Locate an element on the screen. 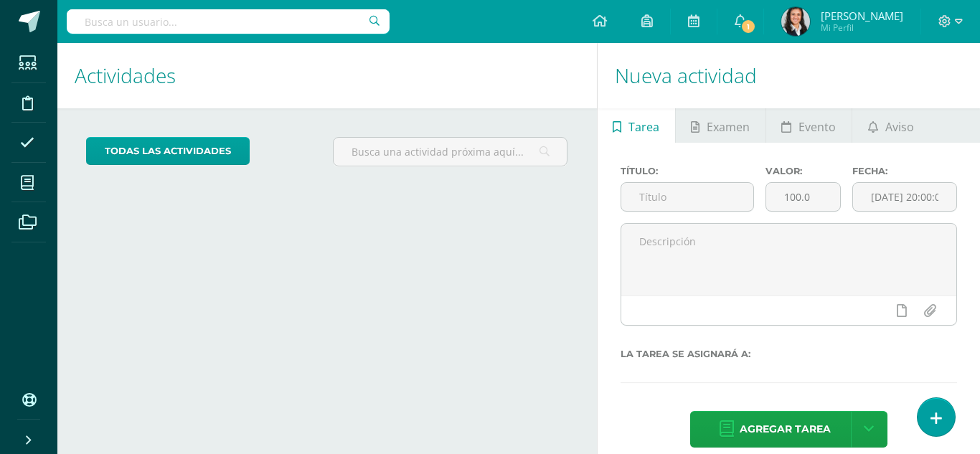 The width and height of the screenshot is (980, 454). label: La tarea se asignará a: is located at coordinates (789, 354).